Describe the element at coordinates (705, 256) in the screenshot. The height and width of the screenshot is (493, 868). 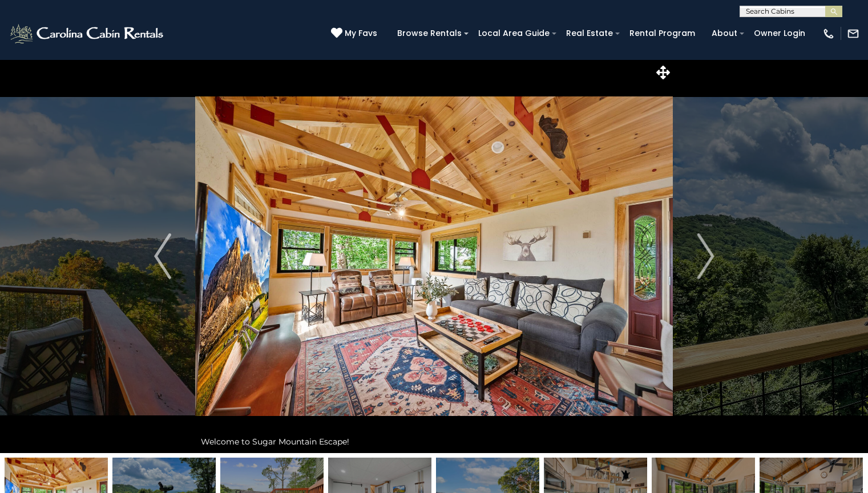
I see `button: Next` at that location.